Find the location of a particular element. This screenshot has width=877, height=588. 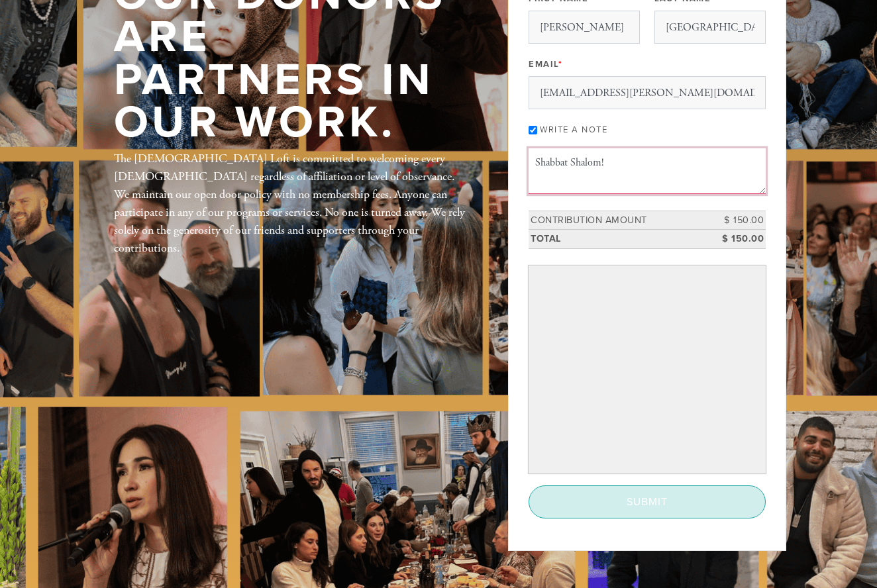

td: Total is located at coordinates (617, 239).